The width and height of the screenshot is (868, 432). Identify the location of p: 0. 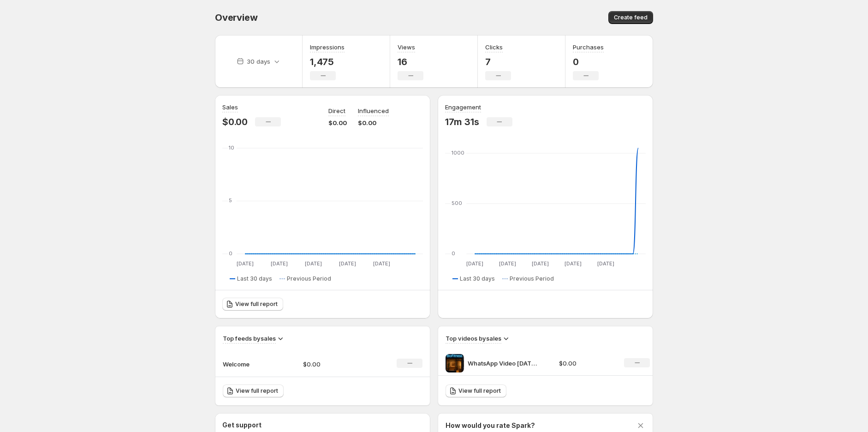
(588, 62).